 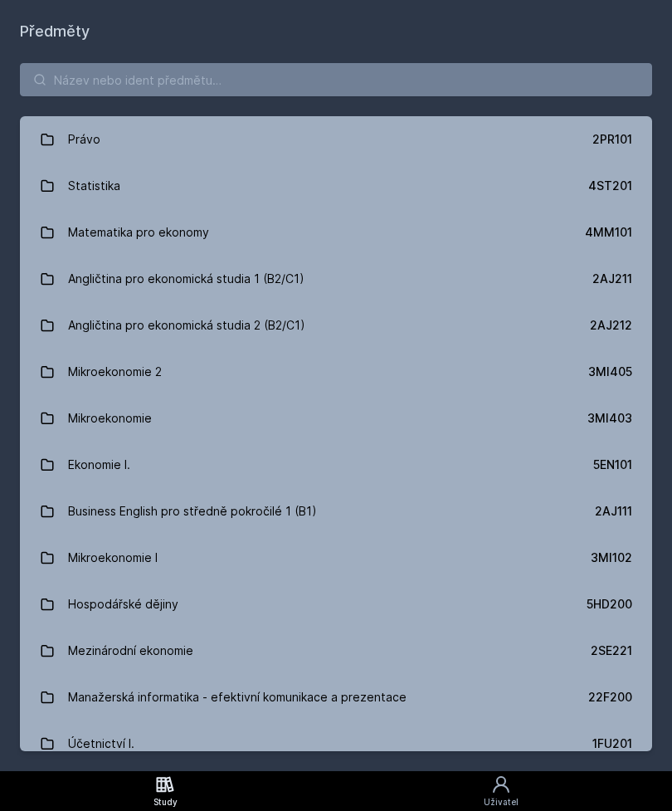 I want to click on div: 2AJ212, so click(x=610, y=326).